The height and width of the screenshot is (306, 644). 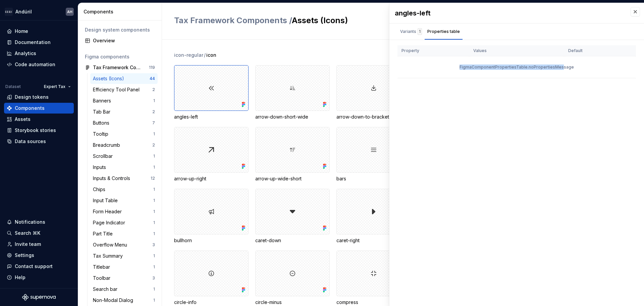 I want to click on a: Tooltip1, so click(x=124, y=134).